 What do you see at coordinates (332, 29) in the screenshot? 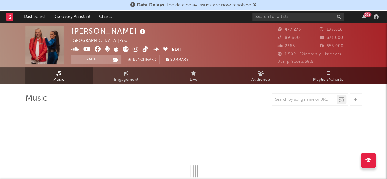
I see `span: 197.618` at bounding box center [332, 29].